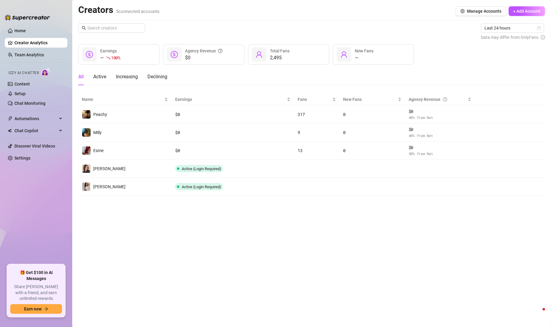 The height and width of the screenshot is (327, 551). I want to click on input: Search creators, so click(112, 28).